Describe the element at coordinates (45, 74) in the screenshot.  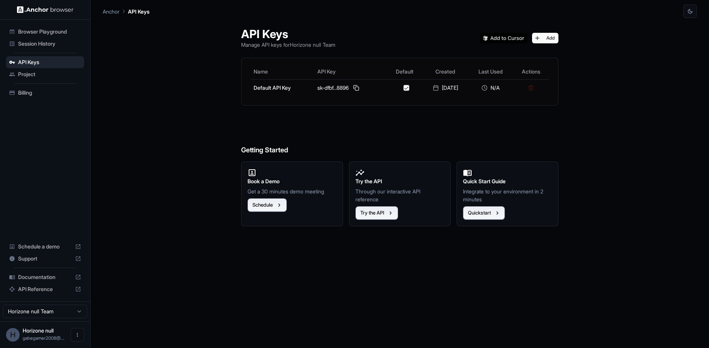
I see `div: Project` at that location.